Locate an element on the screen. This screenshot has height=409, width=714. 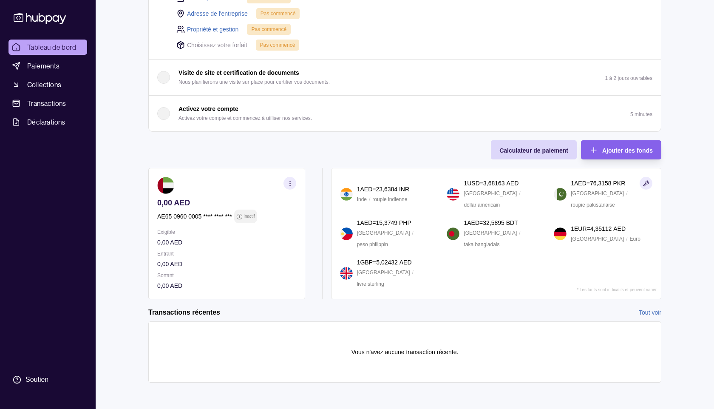
a: Soutien is located at coordinates (48, 380).